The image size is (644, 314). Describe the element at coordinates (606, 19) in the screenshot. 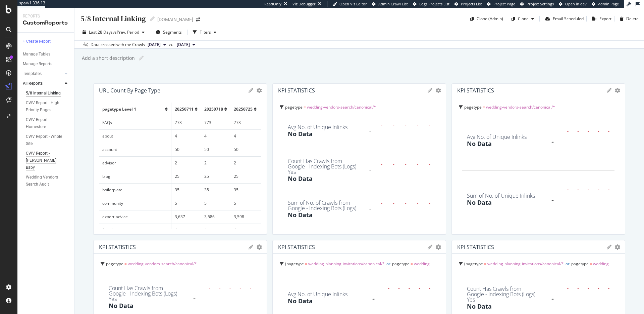

I see `div: Export` at that location.